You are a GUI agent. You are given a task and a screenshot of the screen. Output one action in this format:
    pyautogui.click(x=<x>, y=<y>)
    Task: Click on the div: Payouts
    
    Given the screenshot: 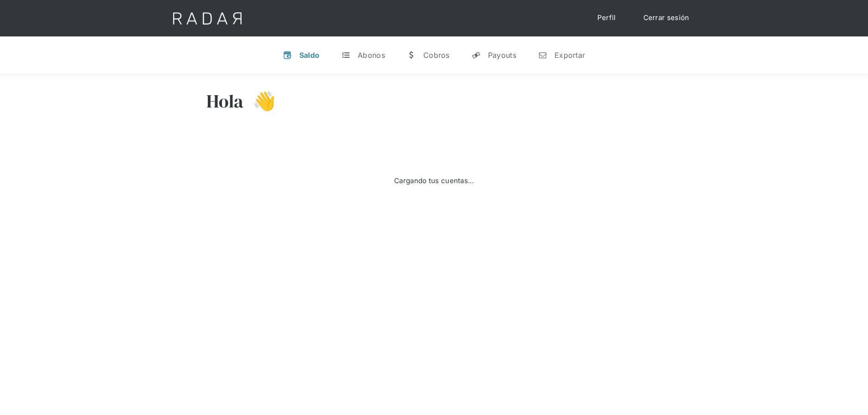 What is the action you would take?
    pyautogui.click(x=502, y=55)
    